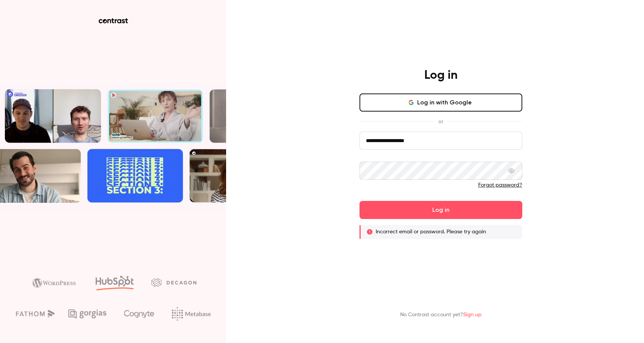  What do you see at coordinates (441, 75) in the screenshot?
I see `h4: Log in` at bounding box center [441, 75].